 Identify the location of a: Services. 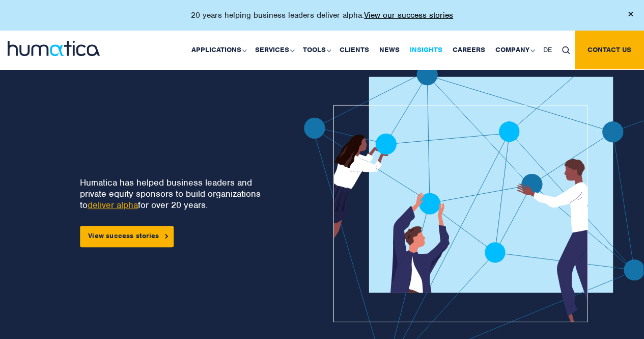
(274, 50).